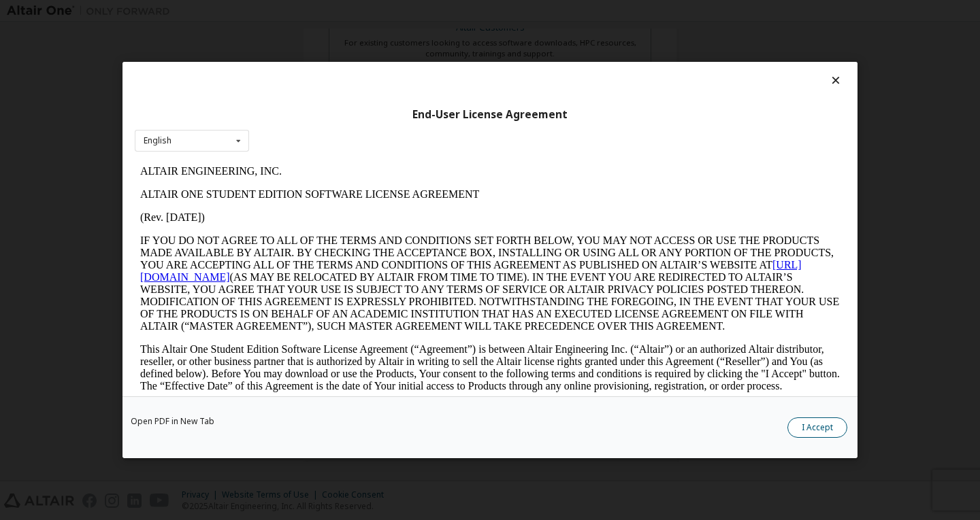 Image resolution: width=980 pixels, height=520 pixels. I want to click on a: Open PDF in New Tab, so click(172, 421).